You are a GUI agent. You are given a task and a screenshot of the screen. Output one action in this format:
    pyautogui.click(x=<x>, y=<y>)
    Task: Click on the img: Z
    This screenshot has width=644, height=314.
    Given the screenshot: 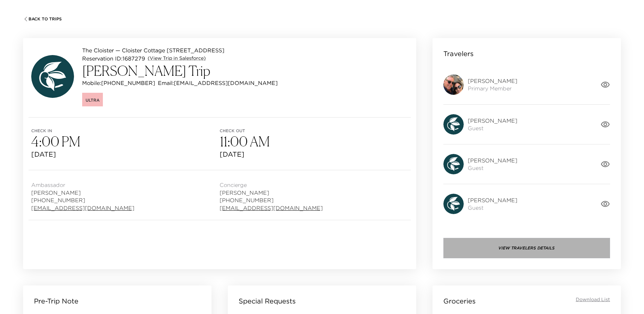 What is the action you would take?
    pyautogui.click(x=454, y=85)
    